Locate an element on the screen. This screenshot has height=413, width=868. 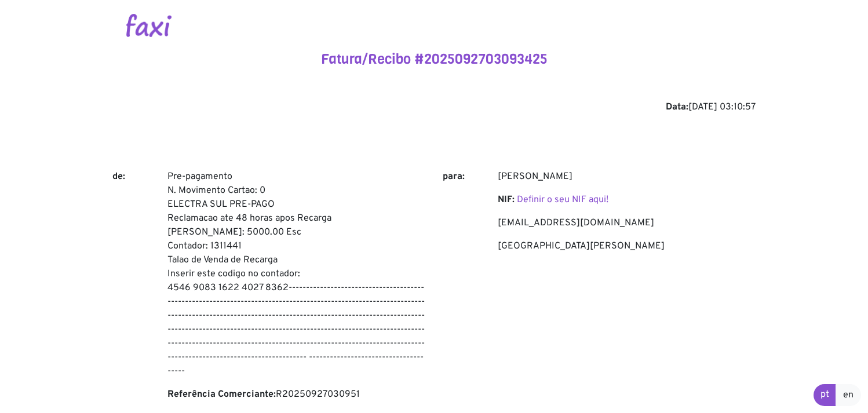
a: en is located at coordinates (848, 395).